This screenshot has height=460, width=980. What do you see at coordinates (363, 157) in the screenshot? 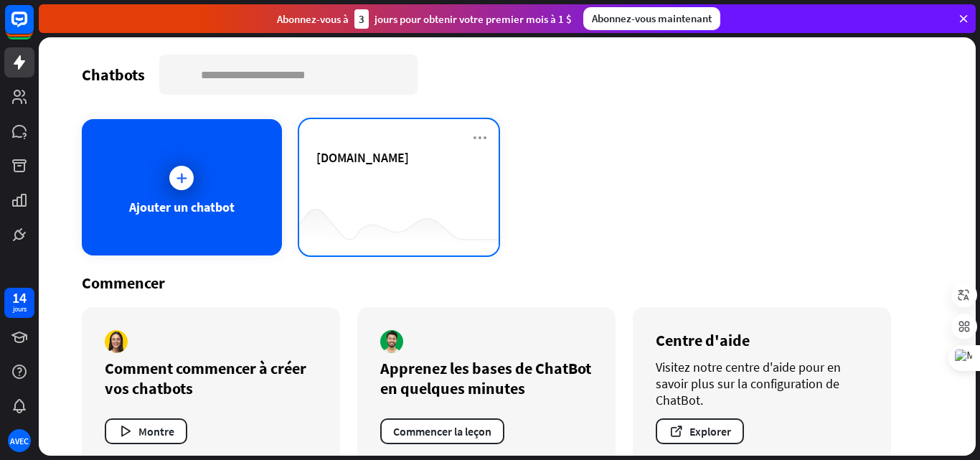
I see `span: maison-eko.fr` at bounding box center [363, 157].